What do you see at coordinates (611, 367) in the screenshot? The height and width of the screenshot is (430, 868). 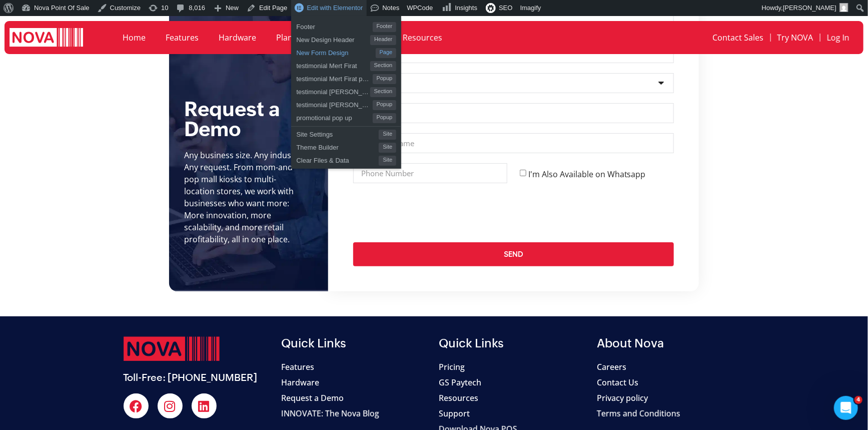 I see `span: Careers` at bounding box center [611, 367].